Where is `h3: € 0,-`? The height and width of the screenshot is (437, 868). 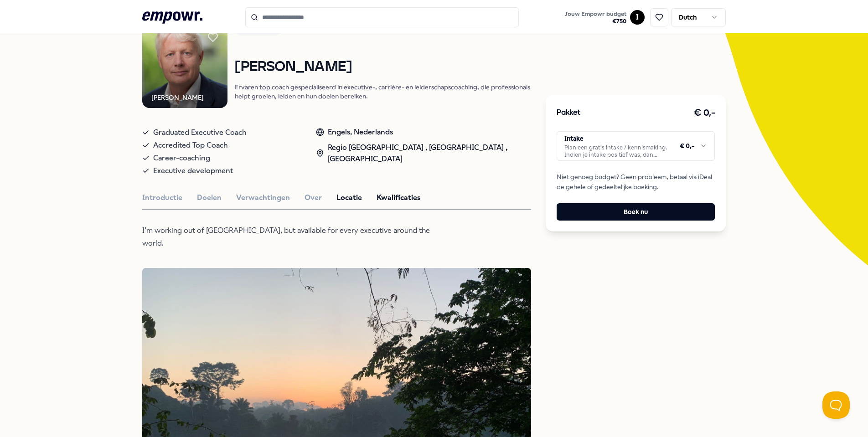
h3: € 0,- is located at coordinates (704, 113).